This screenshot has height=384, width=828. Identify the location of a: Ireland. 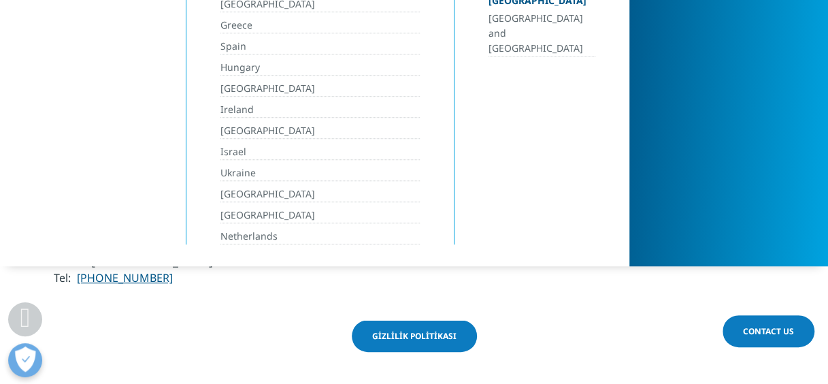
(320, 110).